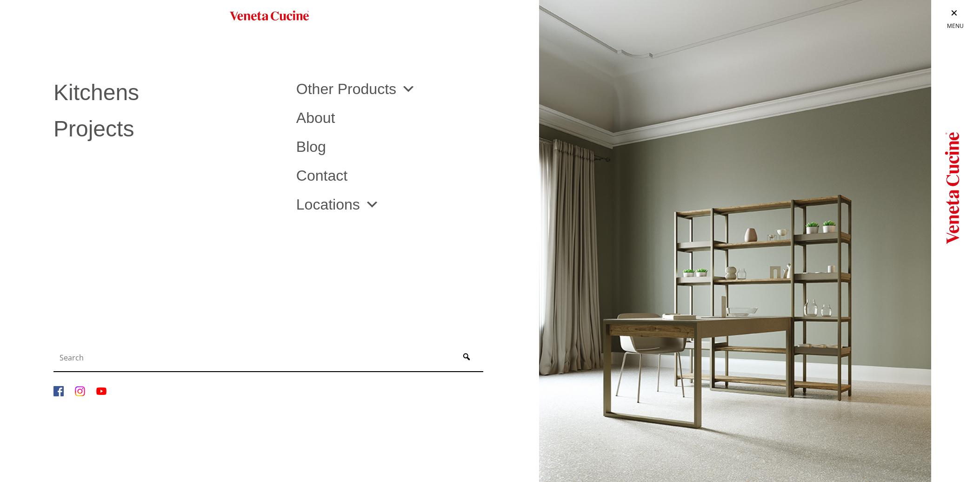 The width and height of the screenshot is (980, 482). What do you see at coordinates (269, 16) in the screenshot?
I see `img: Veneta Cucine USA` at bounding box center [269, 16].